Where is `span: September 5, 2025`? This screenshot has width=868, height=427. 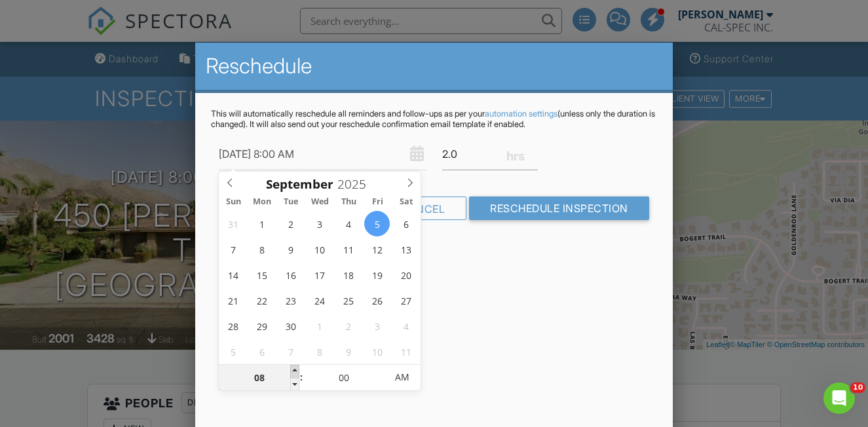
span: September 5, 2025 is located at coordinates (377, 224).